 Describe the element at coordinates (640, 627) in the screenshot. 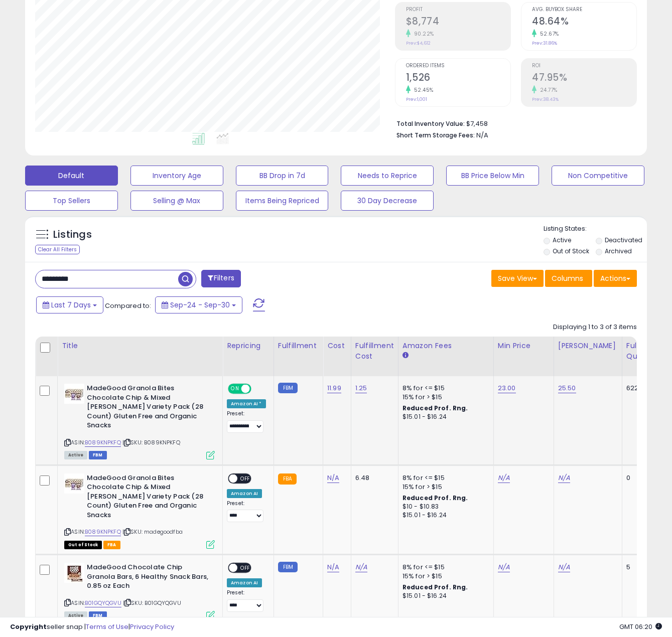

I see `span: 2025-10-8 06:20 GMT` at that location.